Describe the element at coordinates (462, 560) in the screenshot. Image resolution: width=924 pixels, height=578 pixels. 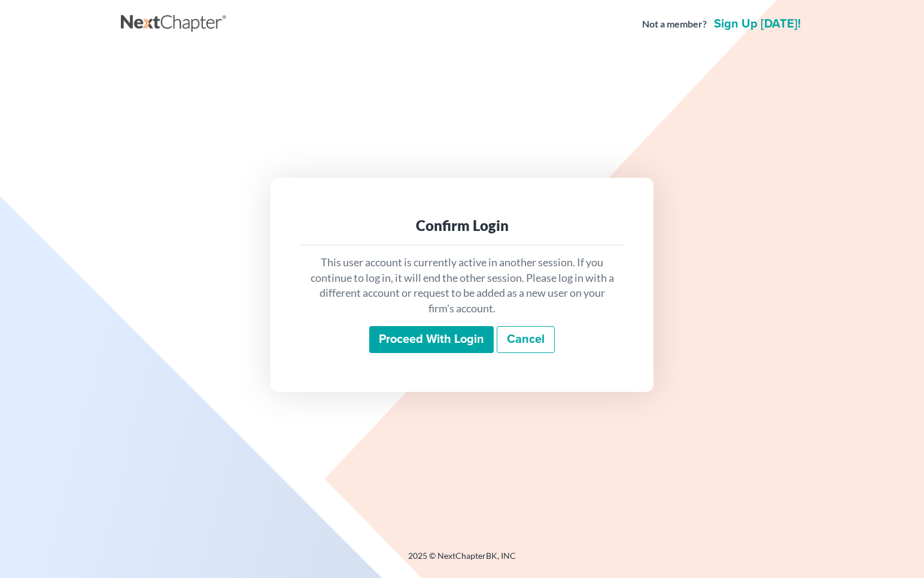
I see `div: 2025 © NextChapterBK, INC` at that location.